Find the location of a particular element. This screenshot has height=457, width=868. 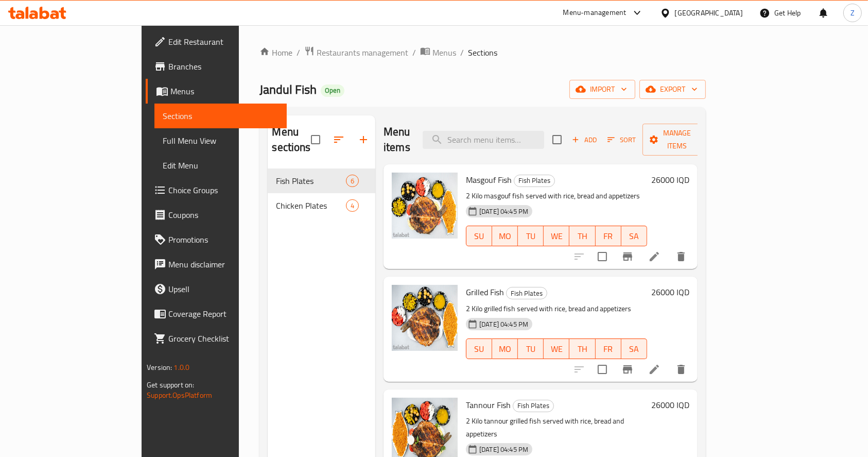

span: Chicken Plates is located at coordinates (311, 205).